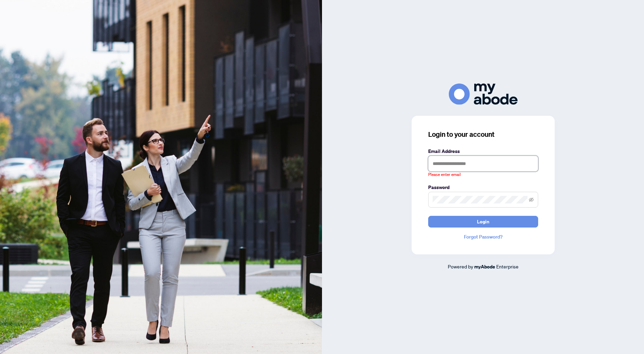  What do you see at coordinates (483, 222) in the screenshot?
I see `button: Login` at bounding box center [483, 222].